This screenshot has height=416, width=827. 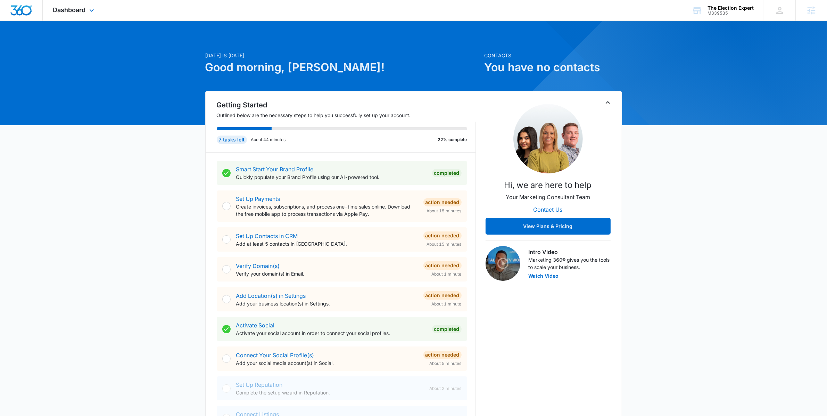 What do you see at coordinates (271, 296) in the screenshot?
I see `a: Add Location(s) in Settings` at bounding box center [271, 296].